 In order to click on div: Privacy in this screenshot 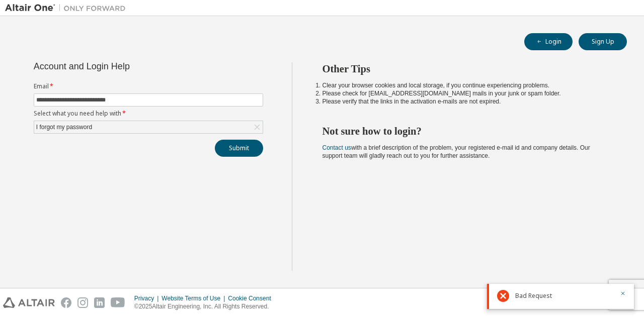, I will do `click(148, 298)`.